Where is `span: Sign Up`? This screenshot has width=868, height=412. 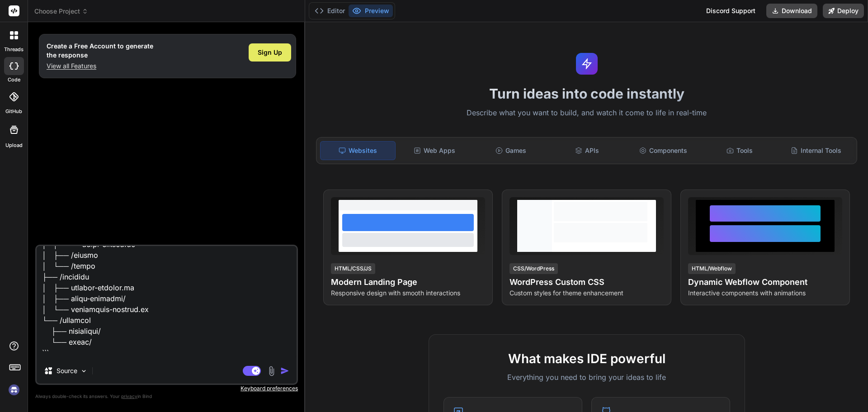
span: Sign Up is located at coordinates (270, 53).